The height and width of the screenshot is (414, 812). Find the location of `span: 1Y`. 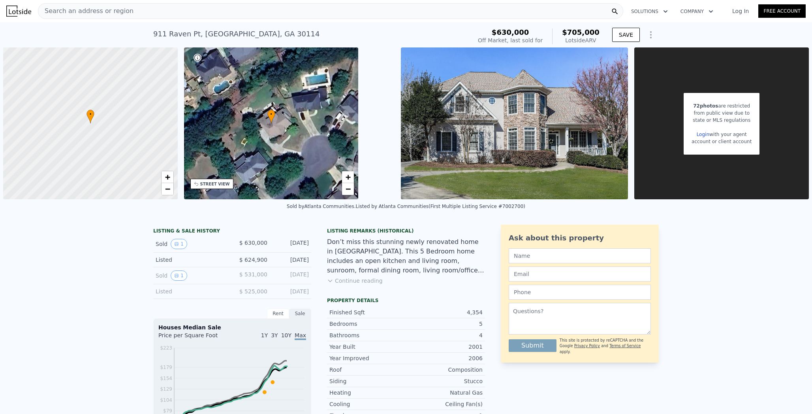

span: 1Y is located at coordinates (264, 335).